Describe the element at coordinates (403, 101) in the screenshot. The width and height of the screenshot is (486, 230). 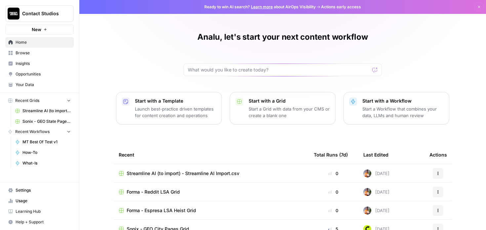
I see `p: Start with a Workflow` at that location.